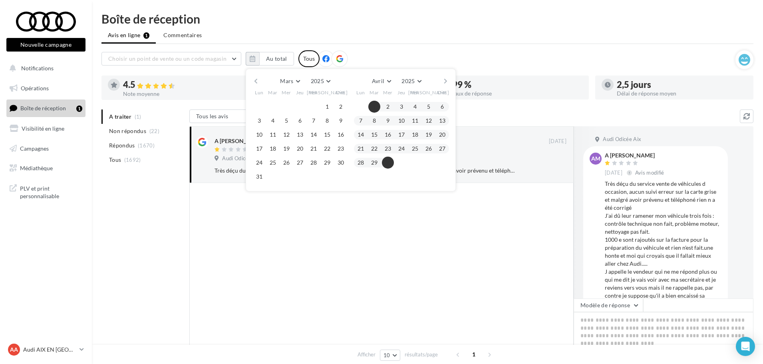 Image resolution: width=763 pixels, height=364 pixels. I want to click on button: 3, so click(259, 121).